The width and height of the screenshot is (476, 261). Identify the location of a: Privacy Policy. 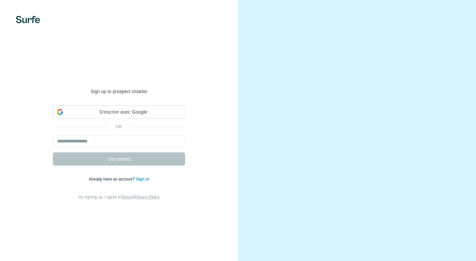
(147, 197).